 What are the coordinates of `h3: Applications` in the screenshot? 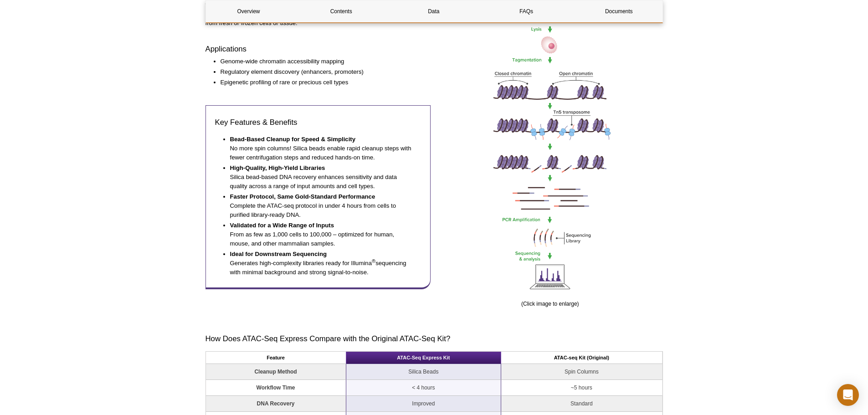 It's located at (318, 49).